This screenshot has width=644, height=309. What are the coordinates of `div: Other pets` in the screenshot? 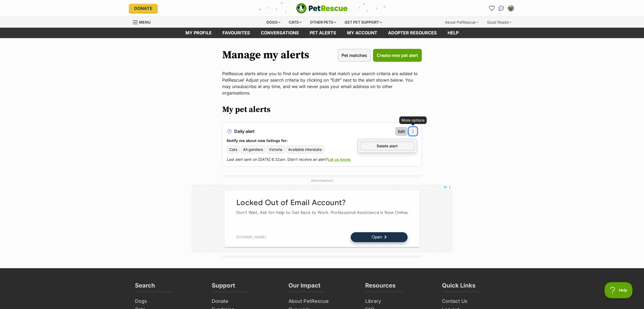 It's located at (323, 22).